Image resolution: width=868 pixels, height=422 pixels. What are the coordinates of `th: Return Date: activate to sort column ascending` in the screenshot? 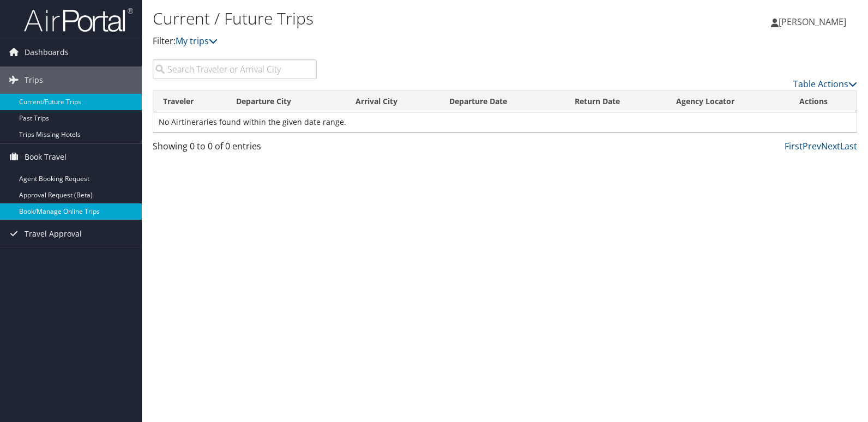 It's located at (615, 101).